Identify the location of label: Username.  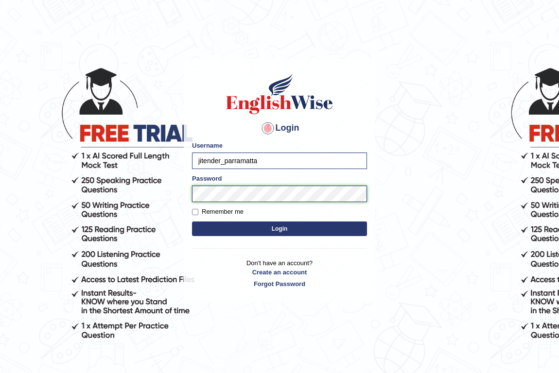
(207, 145).